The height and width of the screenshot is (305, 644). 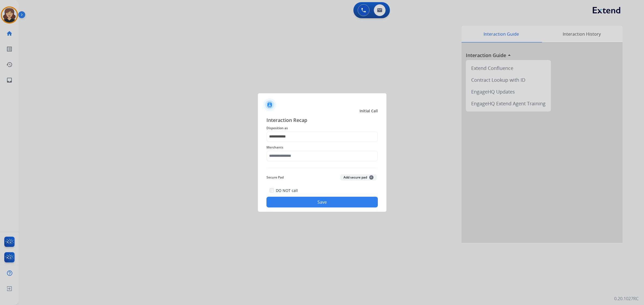 What do you see at coordinates (322, 128) in the screenshot?
I see `span: Disposition as` at bounding box center [322, 128].